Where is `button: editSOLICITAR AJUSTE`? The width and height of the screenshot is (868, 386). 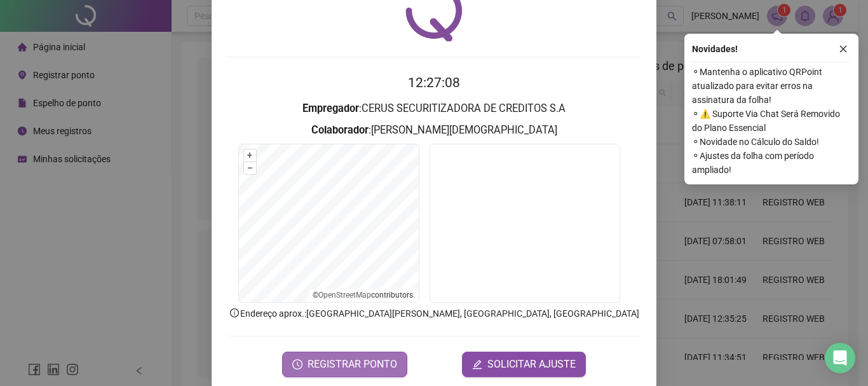
button: editSOLICITAR AJUSTE is located at coordinates (524, 364).